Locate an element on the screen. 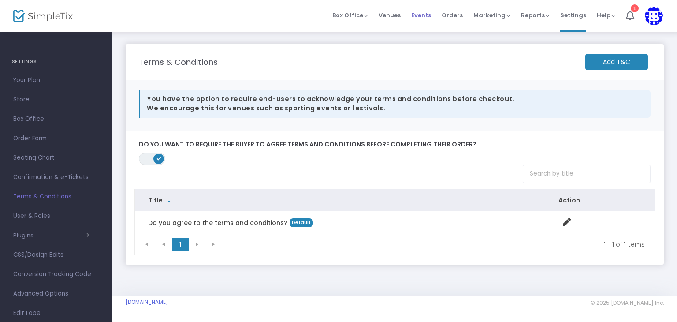  a: Do you agree to the terms and conditions? is located at coordinates (218, 223).